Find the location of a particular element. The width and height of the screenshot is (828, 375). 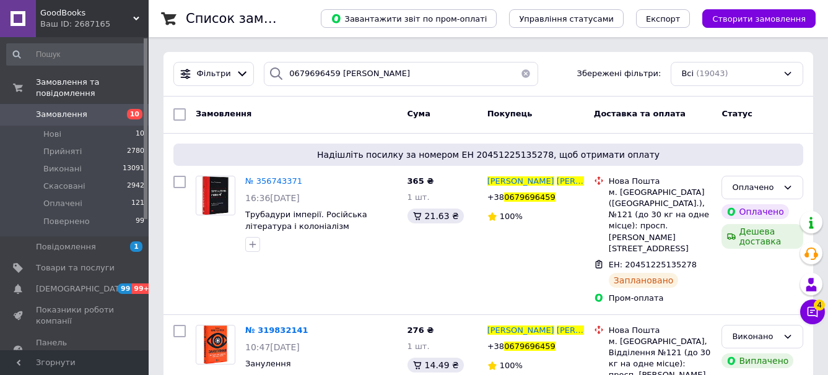

span: Надішліть посилку за номером ЕН 20451225135278, щоб отримати оплату is located at coordinates (488, 155).